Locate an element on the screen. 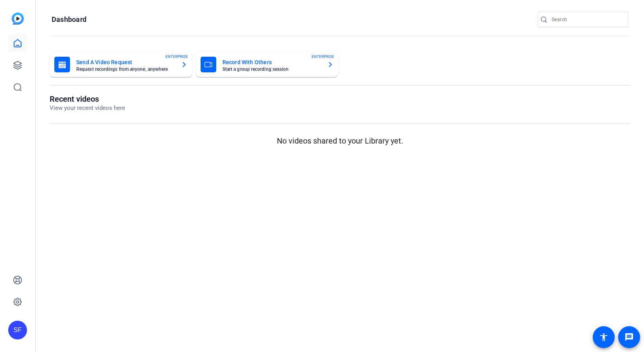 The image size is (644, 352). mat-icon: accessibility is located at coordinates (604, 337).